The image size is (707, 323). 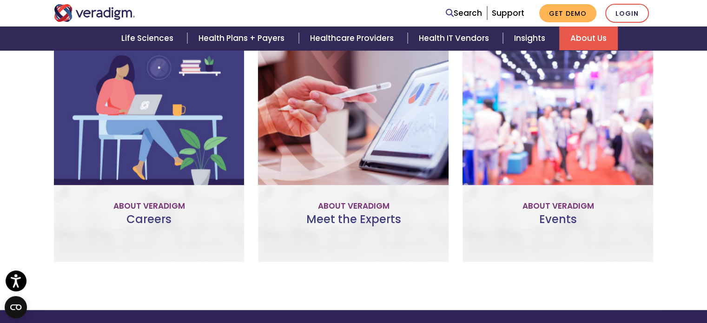 What do you see at coordinates (568, 13) in the screenshot?
I see `a: Get Demo` at bounding box center [568, 13].